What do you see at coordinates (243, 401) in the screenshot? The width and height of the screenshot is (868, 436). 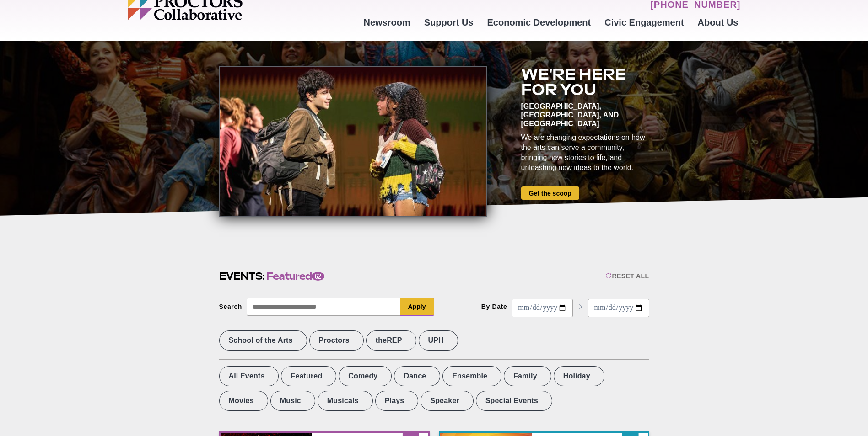 I see `label: Movies` at bounding box center [243, 401].